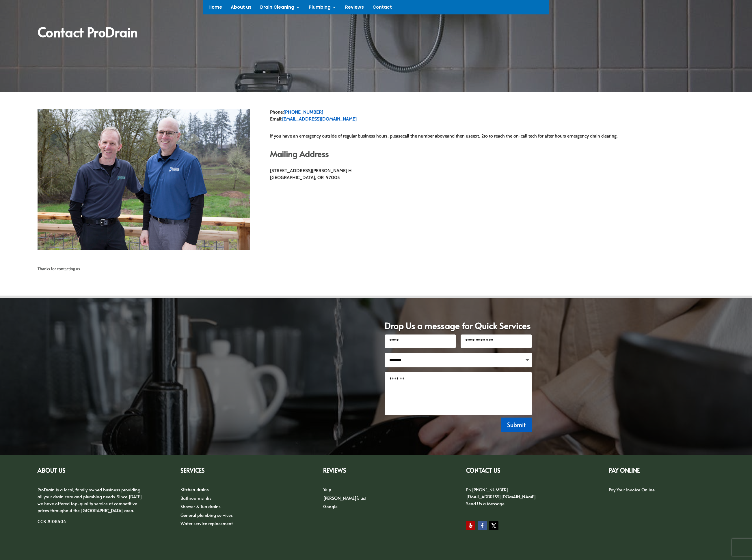  I want to click on a: Contact, so click(382, 8).